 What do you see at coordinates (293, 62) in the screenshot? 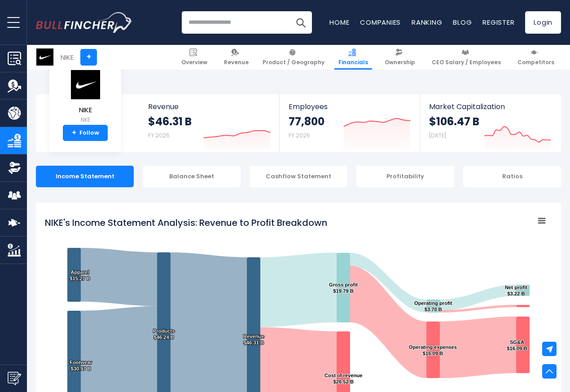
I see `span: Product / Geography` at bounding box center [293, 62].